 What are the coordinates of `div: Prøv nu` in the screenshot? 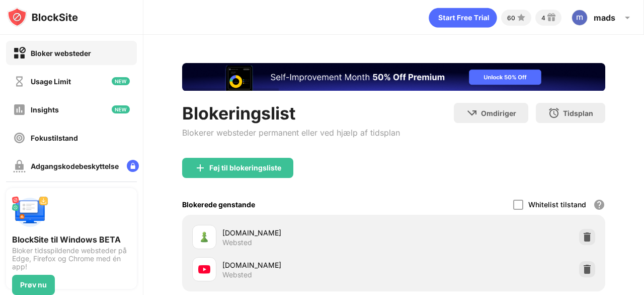 It's located at (33, 285).